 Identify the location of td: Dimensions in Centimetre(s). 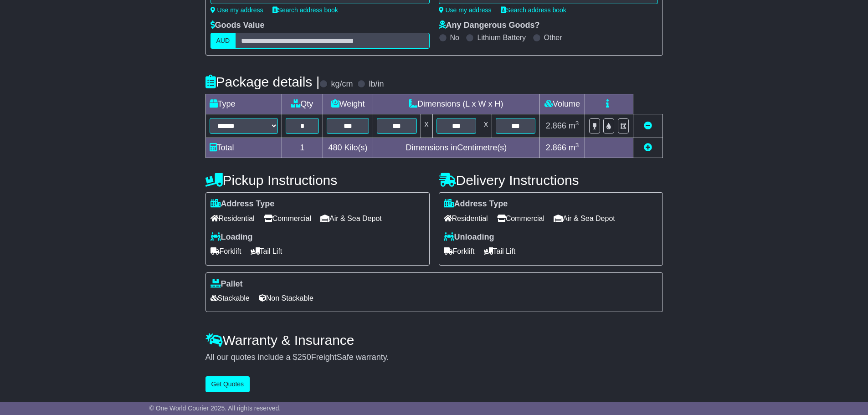
(456, 148).